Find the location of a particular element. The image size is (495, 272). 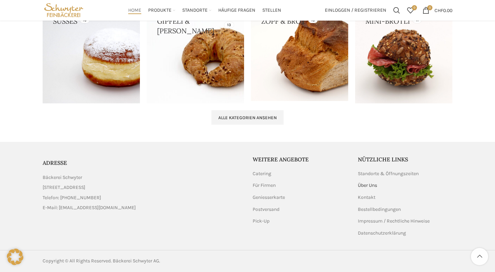

a: Suchen is located at coordinates (397, 10).